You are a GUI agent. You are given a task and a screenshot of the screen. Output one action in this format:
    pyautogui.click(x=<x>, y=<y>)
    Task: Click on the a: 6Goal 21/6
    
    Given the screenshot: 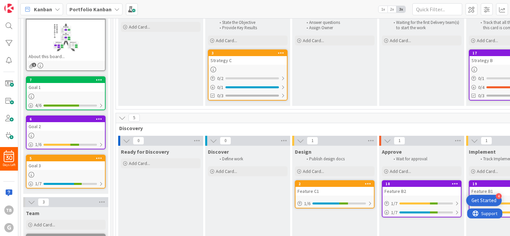 What is the action you would take?
    pyautogui.click(x=66, y=133)
    